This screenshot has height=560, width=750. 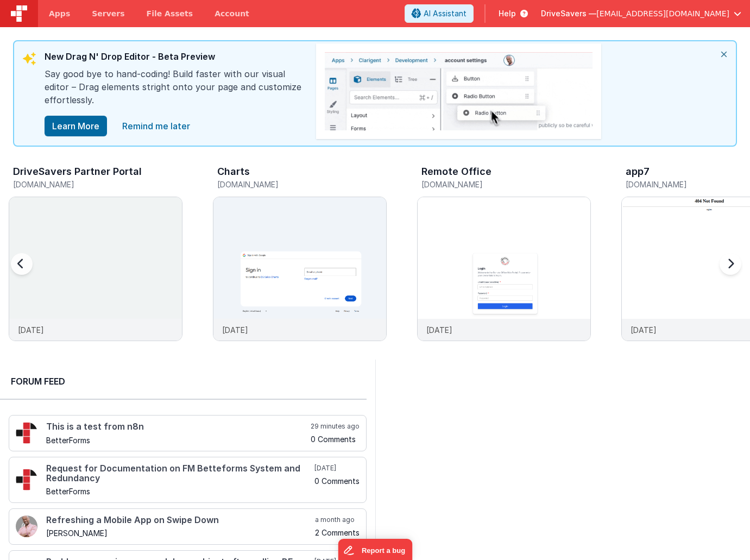 What do you see at coordinates (188, 433) in the screenshot?
I see `a: This is a test from n8n BetterForms 29 minutes ago 0 Comments` at bounding box center [188, 433].